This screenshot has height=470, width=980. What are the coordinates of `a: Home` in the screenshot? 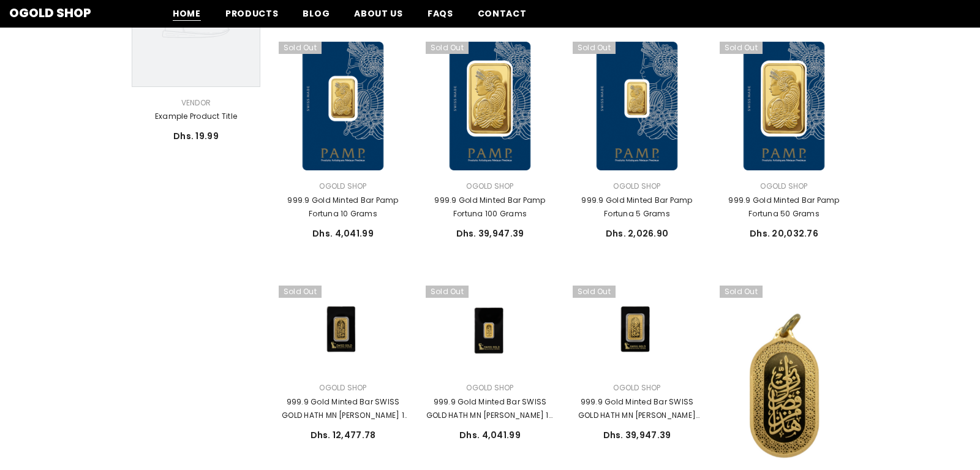 It's located at (187, 17).